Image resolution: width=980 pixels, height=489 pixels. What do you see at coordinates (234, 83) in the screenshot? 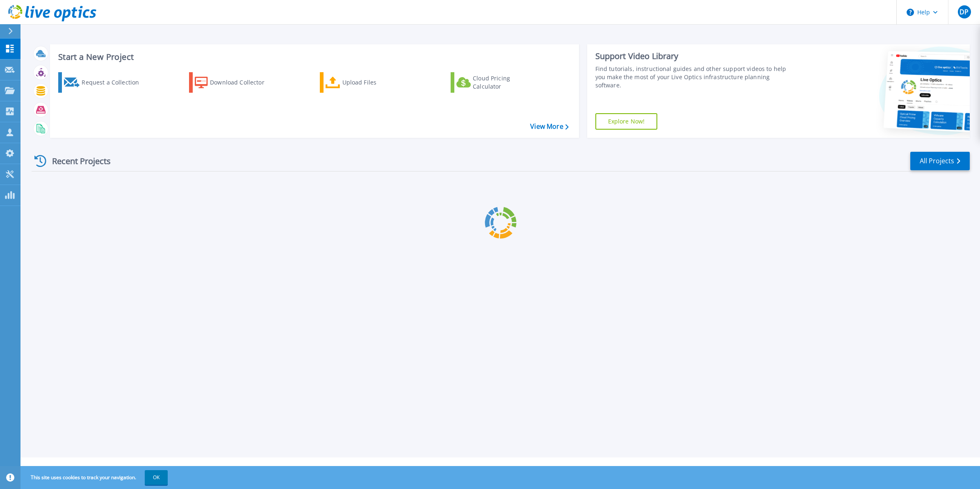
I see `a: Download Collector` at bounding box center [234, 83].